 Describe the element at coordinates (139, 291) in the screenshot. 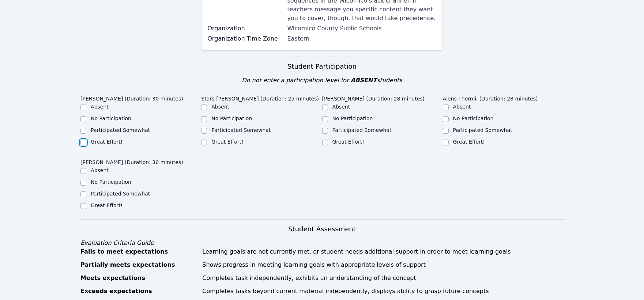

I see `div: Exceeds expectations` at that location.